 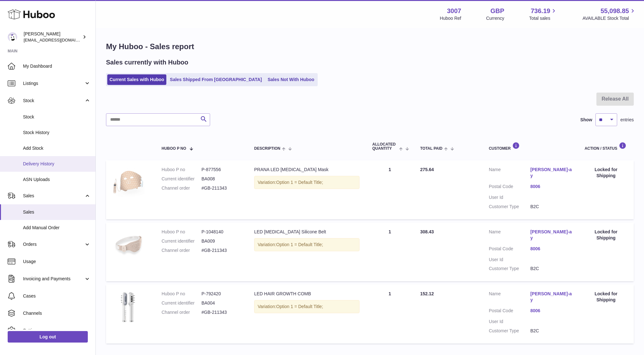 What do you see at coordinates (128, 307) in the screenshot?
I see `img: 30071687430506.png` at bounding box center [128, 307].